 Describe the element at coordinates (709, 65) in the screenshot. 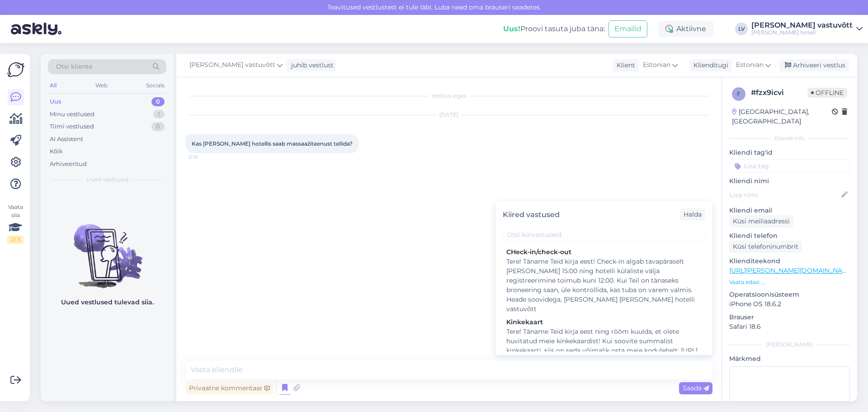

I see `div: Klienditugi` at that location.